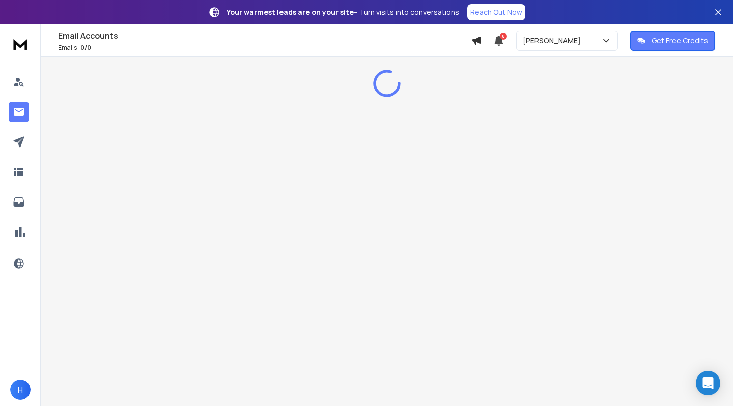 This screenshot has height=406, width=733. I want to click on span: 0 / 0, so click(86, 47).